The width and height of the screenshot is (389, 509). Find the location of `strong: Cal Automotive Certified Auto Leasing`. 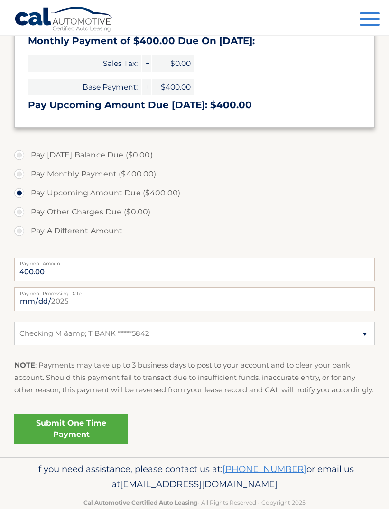

strong: Cal Automotive Certified Auto Leasing is located at coordinates (140, 503).